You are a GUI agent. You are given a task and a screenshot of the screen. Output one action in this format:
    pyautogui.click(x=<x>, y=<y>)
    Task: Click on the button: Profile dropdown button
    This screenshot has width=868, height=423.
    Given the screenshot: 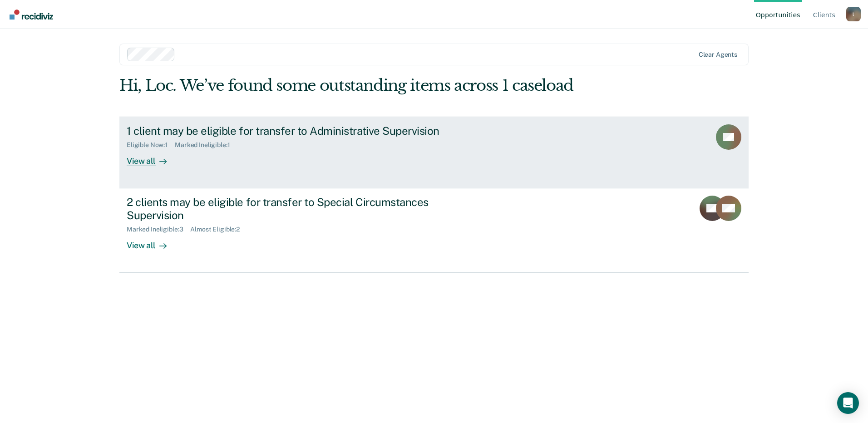 What is the action you would take?
    pyautogui.click(x=854, y=14)
    